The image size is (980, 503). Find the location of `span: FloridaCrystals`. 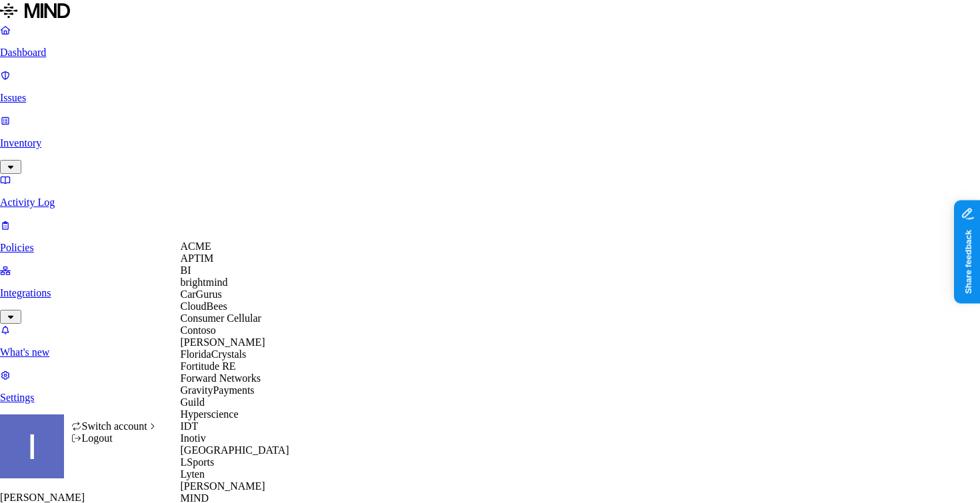

span: FloridaCrystals is located at coordinates (214, 354).